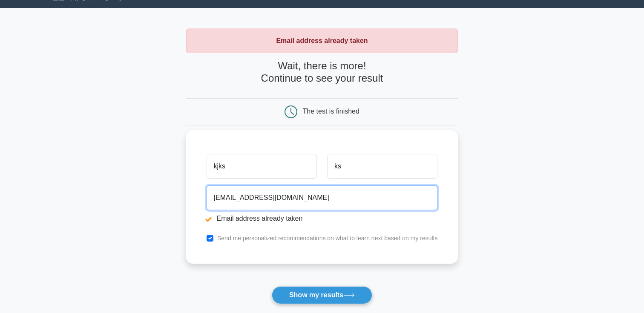 The image size is (644, 313). I want to click on button: Show my results, so click(322, 295).